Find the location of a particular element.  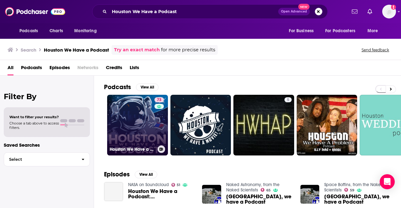

a: Space Boffins, from the Naked Scientists is located at coordinates (354, 188).